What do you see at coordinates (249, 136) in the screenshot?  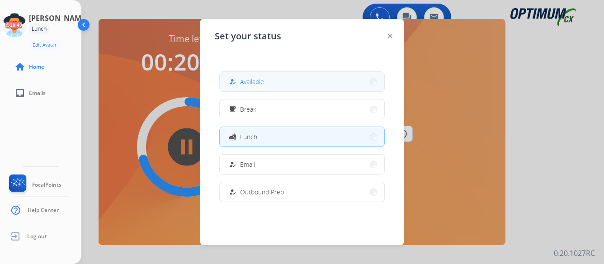 I see `span: Lunch` at bounding box center [249, 136].